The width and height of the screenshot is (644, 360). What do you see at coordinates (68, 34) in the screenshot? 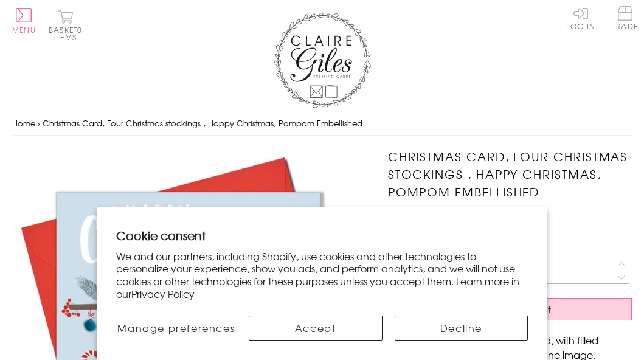
I see `span: 0 items` at bounding box center [68, 34].